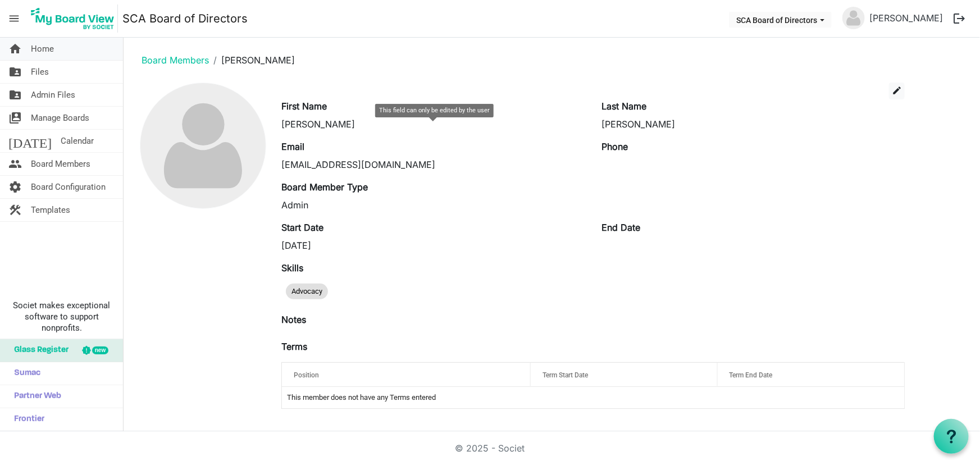  What do you see at coordinates (15, 210) in the screenshot?
I see `span: construction` at bounding box center [15, 210].